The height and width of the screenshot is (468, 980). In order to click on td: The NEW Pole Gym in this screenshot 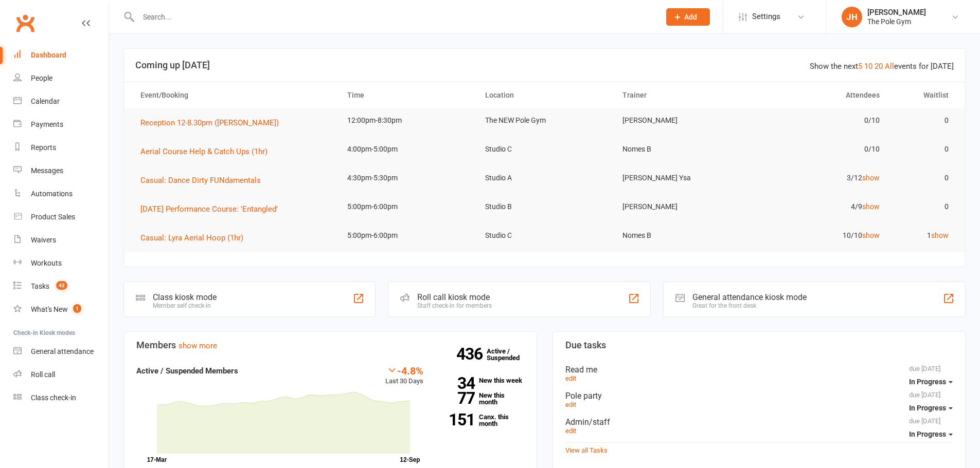, I will do `click(545, 121)`.